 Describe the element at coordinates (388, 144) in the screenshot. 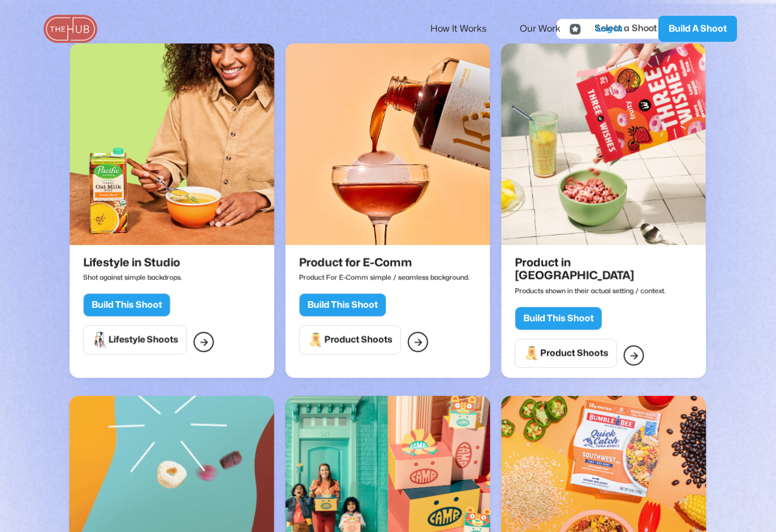

I see `img: Product for E-Comm` at that location.